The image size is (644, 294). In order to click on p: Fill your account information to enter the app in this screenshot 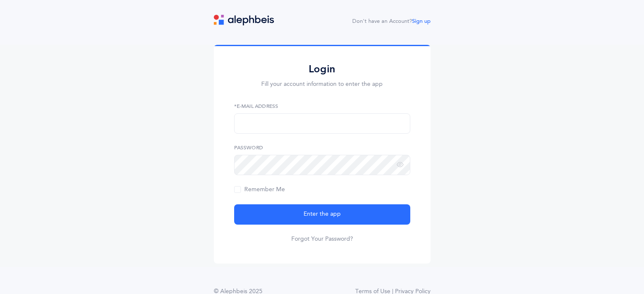, I will do `click(322, 84)`.